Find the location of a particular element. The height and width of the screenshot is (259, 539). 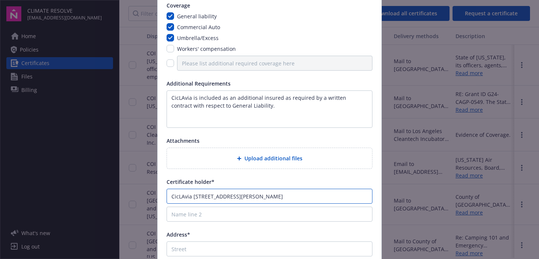

div: Upload additional files is located at coordinates (269, 158).